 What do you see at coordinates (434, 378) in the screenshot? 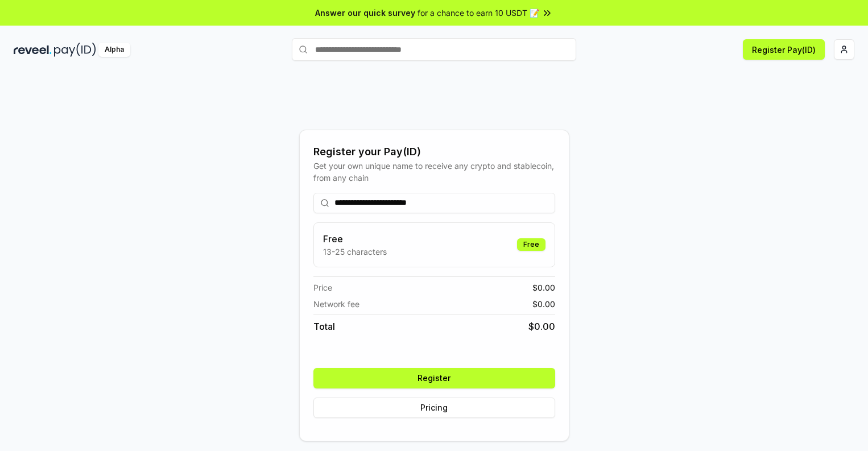
I see `button: Register` at bounding box center [434, 378].